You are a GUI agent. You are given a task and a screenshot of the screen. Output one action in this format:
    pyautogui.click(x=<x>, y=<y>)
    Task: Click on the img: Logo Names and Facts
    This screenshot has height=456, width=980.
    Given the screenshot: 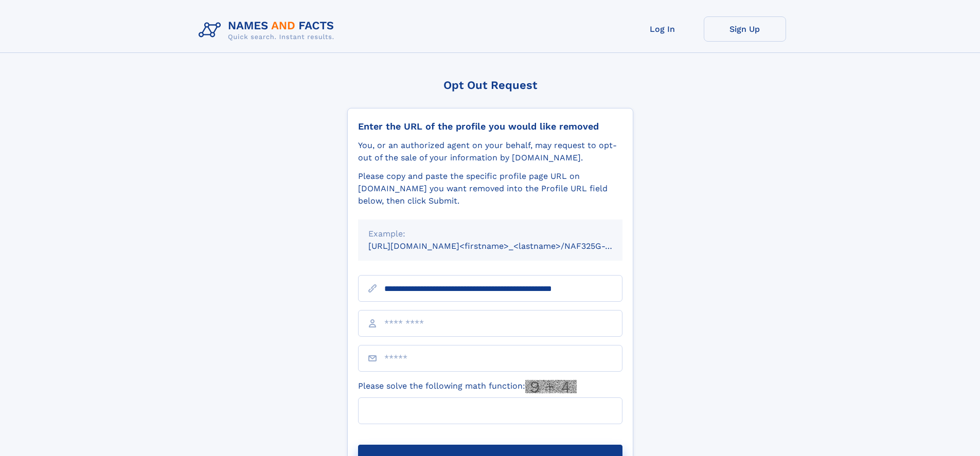 What is the action you would take?
    pyautogui.click(x=268, y=30)
    